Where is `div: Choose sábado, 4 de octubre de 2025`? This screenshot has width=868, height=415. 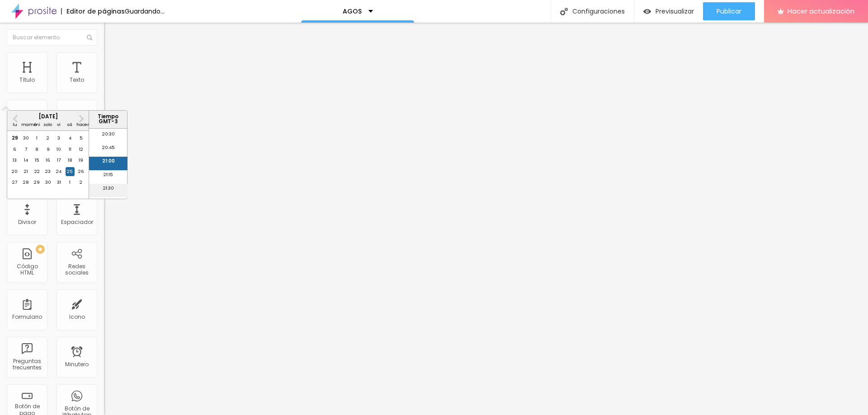 div: Choose sábado, 4 de octubre de 2025 is located at coordinates (70, 139).